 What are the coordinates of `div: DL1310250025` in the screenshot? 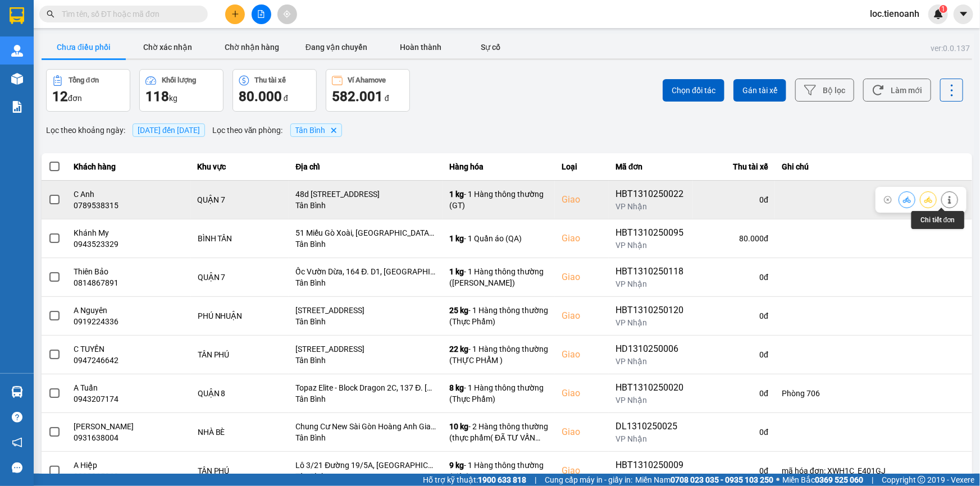 It's located at (651, 426).